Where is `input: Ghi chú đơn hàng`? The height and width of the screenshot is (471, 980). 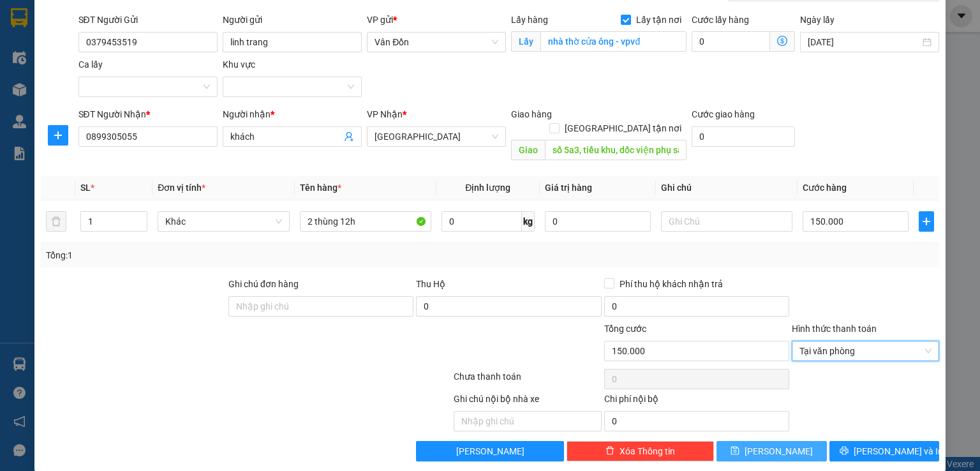
input: Ghi chú đơn hàng is located at coordinates (321, 306).